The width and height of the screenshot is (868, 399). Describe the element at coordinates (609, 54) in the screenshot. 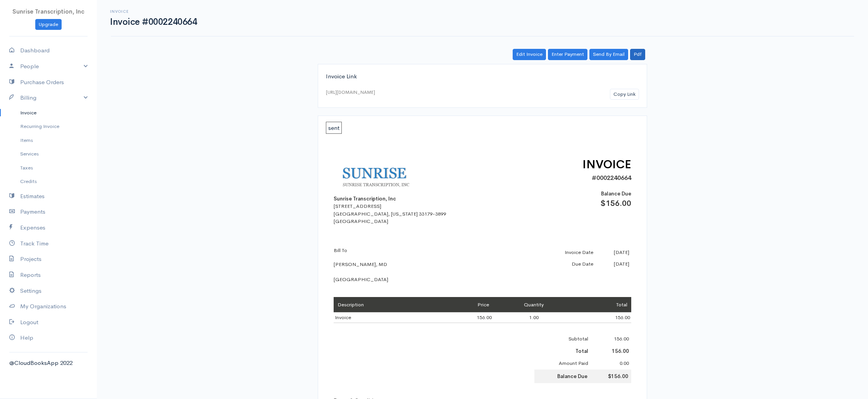

I see `a: Send By Email` at that location.